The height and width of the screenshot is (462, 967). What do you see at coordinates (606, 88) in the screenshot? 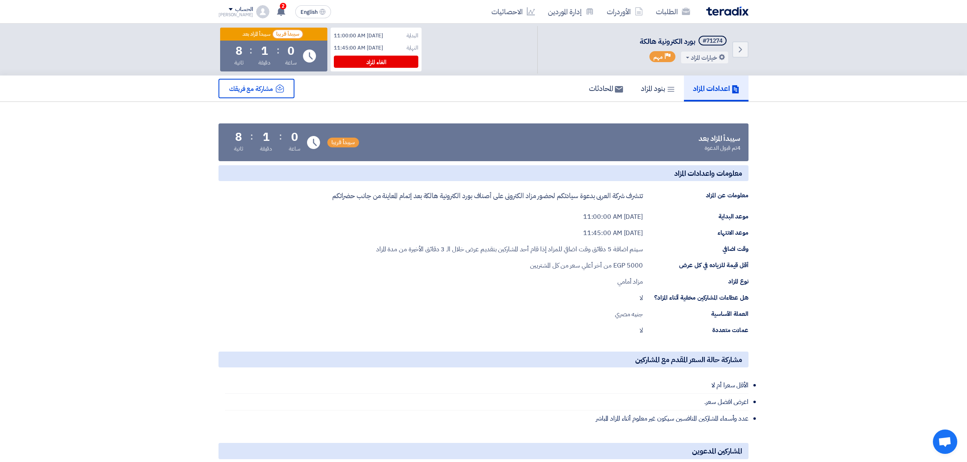
I see `h5: المحادثات` at bounding box center [606, 88].